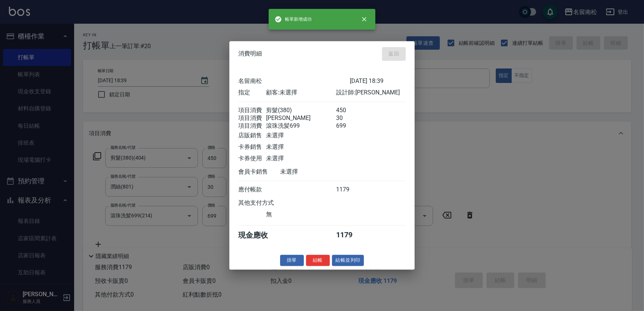 The width and height of the screenshot is (644, 311). I want to click on div: 名留南松, so click(294, 81).